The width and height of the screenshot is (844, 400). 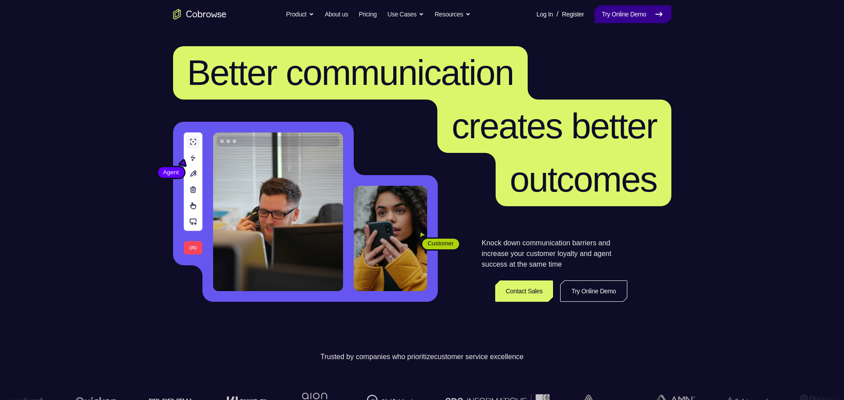 I want to click on span: Better communication, so click(x=351, y=73).